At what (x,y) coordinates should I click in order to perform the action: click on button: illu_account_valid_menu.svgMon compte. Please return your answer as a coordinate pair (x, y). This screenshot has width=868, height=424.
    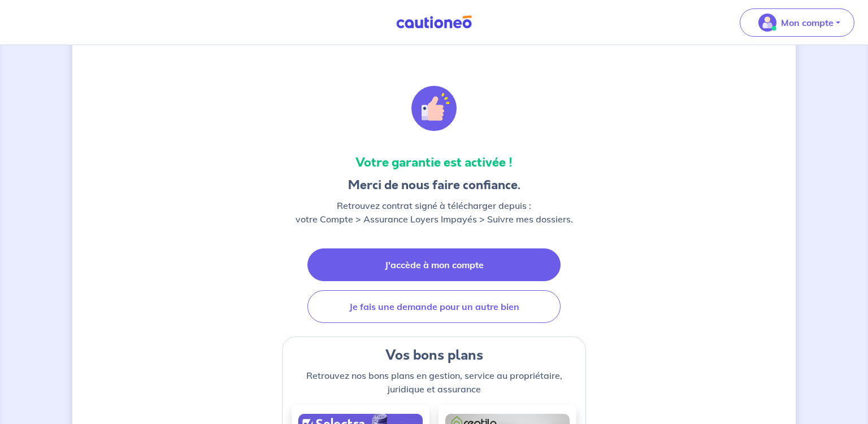
    Looking at the image, I should click on (797, 23).